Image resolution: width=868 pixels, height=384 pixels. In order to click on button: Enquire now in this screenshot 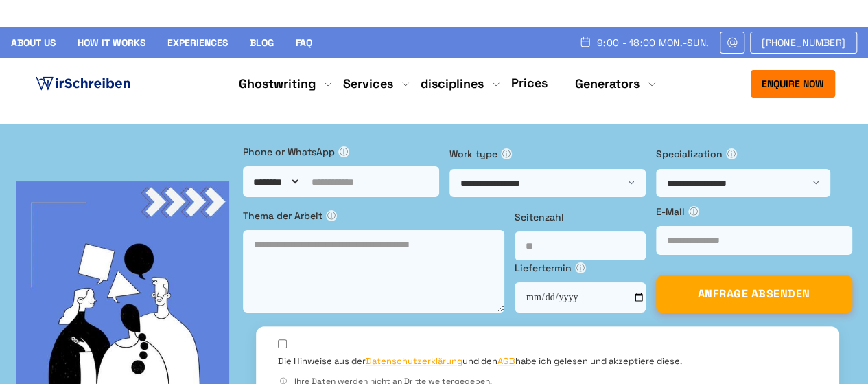, I will do `click(792, 84)`.